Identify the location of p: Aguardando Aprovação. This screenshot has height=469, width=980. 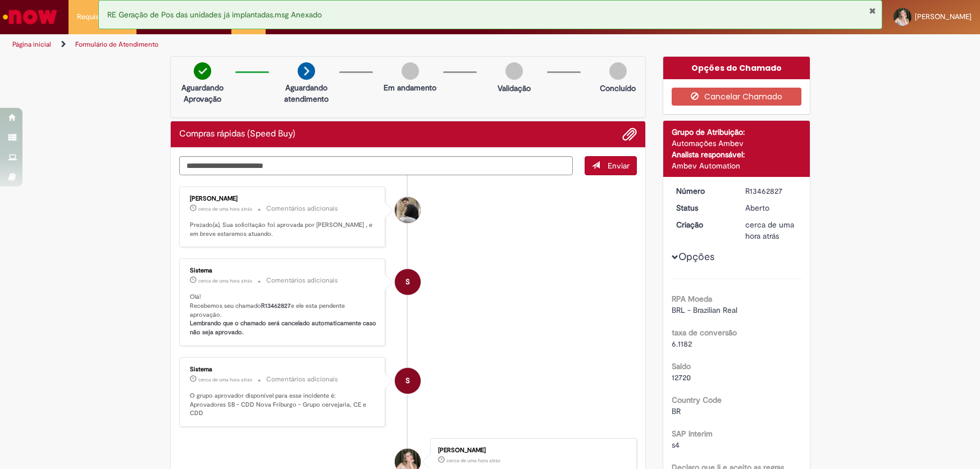
(202, 93).